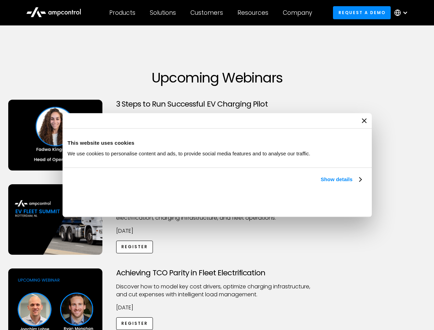  I want to click on p: Discover how to model key cost drivers, optimize charging infrastructure, and cut expenses with i..., so click(217, 290).